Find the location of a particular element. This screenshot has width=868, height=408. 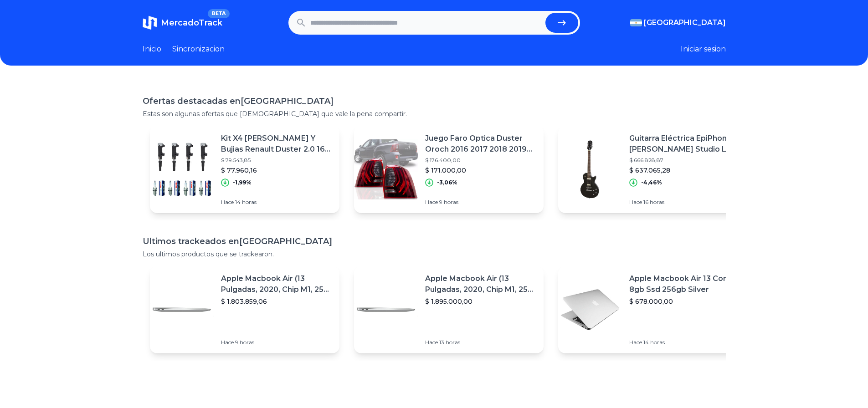

p: $ 171.000,00 is located at coordinates (481, 171).